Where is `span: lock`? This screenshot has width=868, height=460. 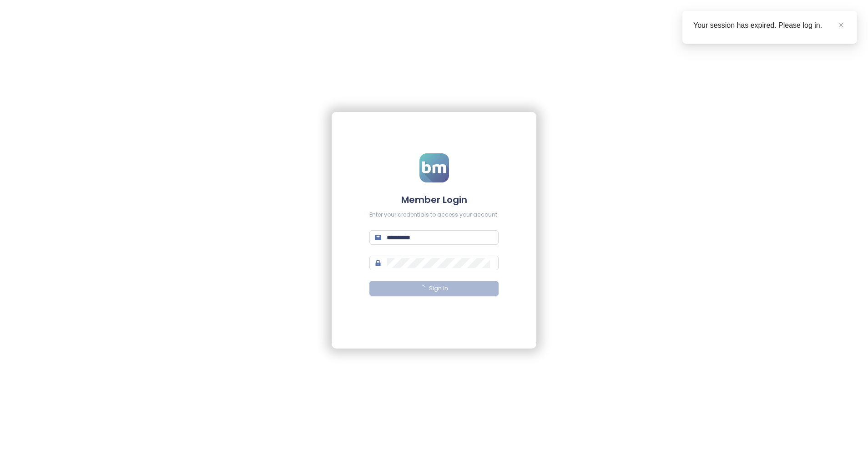 span: lock is located at coordinates (379, 263).